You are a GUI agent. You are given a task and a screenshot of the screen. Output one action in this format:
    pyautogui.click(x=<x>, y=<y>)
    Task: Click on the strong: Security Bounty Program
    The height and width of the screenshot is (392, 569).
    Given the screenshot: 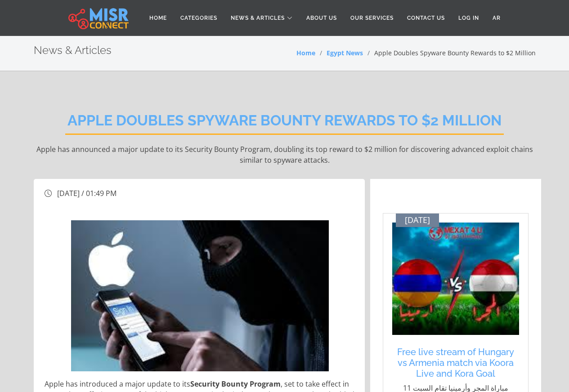 What is the action you would take?
    pyautogui.click(x=235, y=384)
    